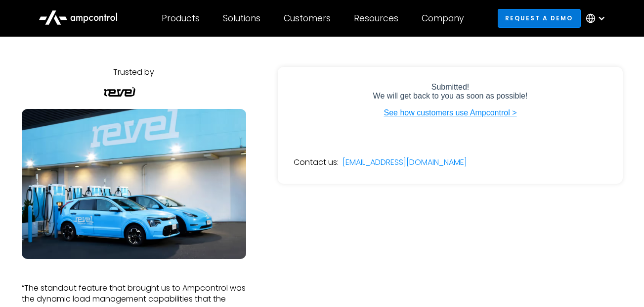  I want to click on div: Resources, so click(376, 18).